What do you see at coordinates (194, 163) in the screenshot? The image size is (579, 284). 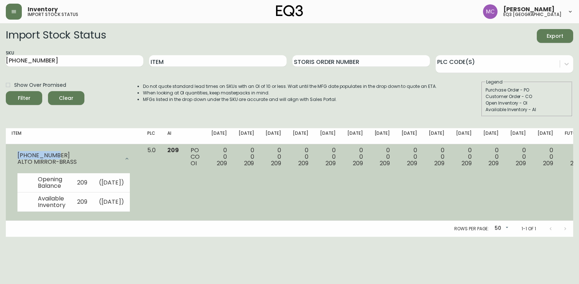 I see `span: OI` at bounding box center [194, 163].